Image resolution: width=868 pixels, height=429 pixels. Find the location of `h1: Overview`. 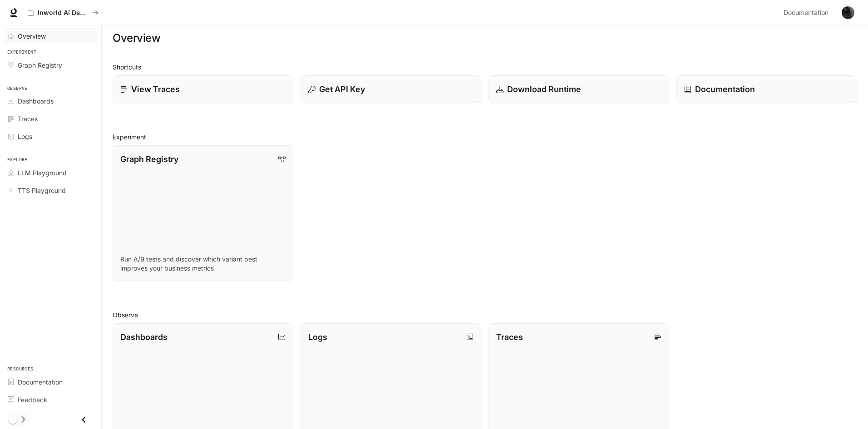

h1: Overview is located at coordinates (136, 38).